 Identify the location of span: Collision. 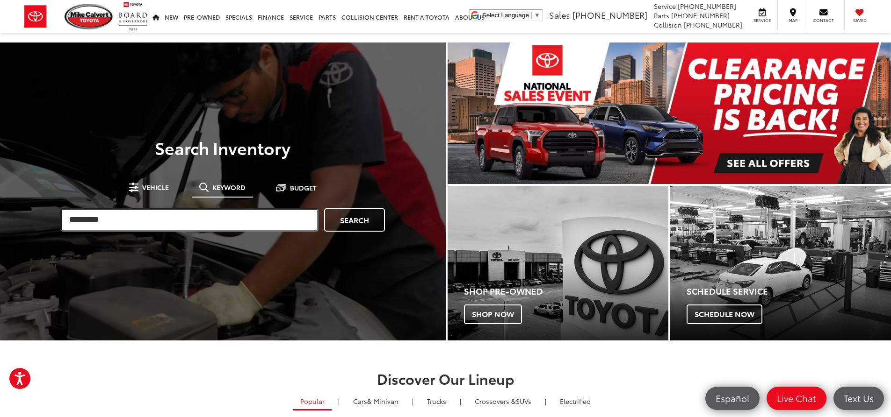
(668, 25).